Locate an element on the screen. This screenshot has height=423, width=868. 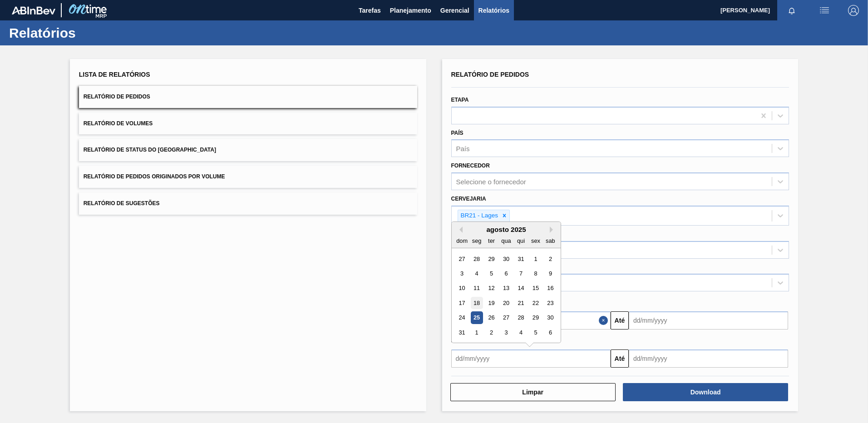
div: Choose sexta-feira, 1 de agosto de 2025 is located at coordinates (535, 259).